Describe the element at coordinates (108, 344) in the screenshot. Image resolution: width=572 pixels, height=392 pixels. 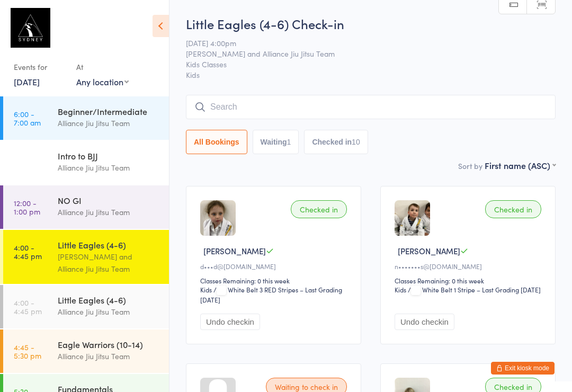
I see `div: Eagle Warriors (10-14)` at that location.